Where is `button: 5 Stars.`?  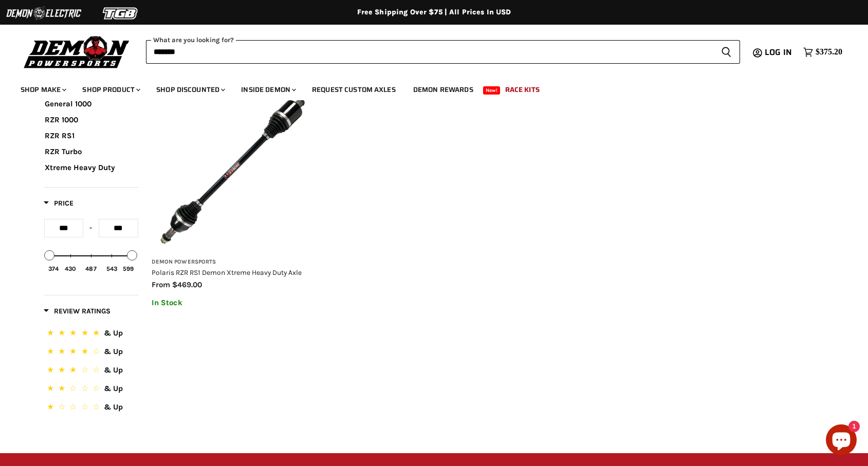 button: 5 Stars. is located at coordinates (91, 334).